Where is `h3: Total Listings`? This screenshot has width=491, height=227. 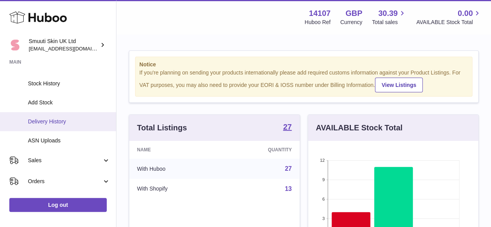 h3: Total Listings is located at coordinates (162, 128).